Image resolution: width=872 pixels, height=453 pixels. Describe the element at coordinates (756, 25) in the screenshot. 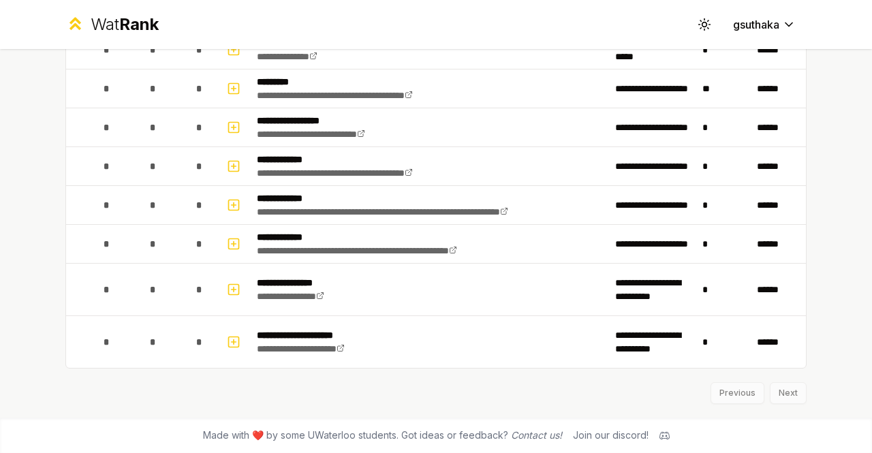

I see `span: gsuthaka` at that location.